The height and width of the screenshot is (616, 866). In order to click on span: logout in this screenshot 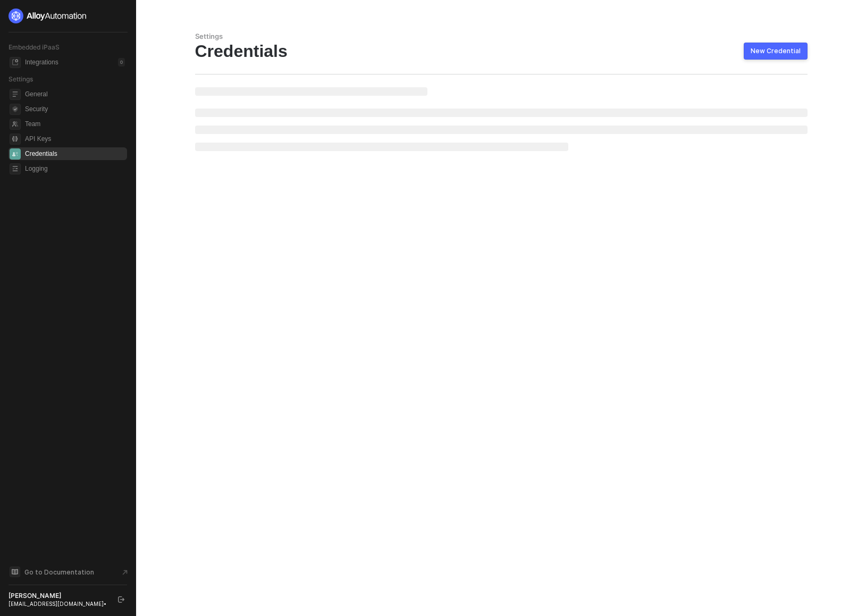, I will do `click(121, 600)`.